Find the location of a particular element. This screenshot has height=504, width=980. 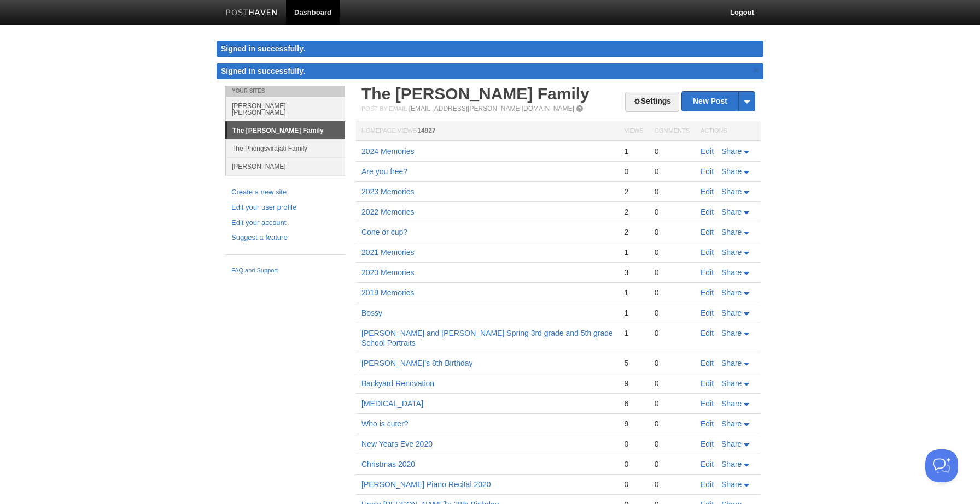

a: 2021 Memories is located at coordinates (387, 252).